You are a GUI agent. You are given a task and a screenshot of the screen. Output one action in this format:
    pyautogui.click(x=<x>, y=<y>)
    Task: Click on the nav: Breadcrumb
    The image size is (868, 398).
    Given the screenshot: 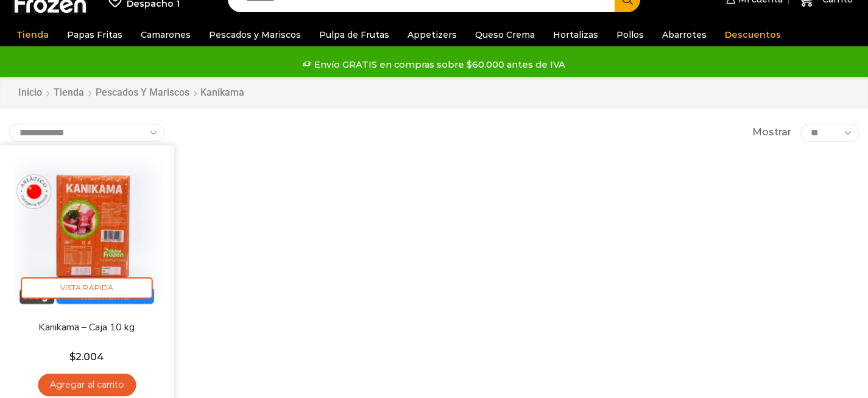 What is the action you would take?
    pyautogui.click(x=131, y=93)
    